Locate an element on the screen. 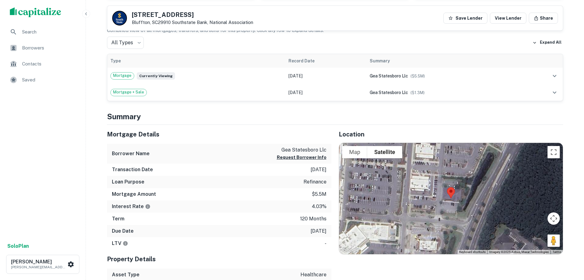  span: Mortgage is located at coordinates (122, 75).